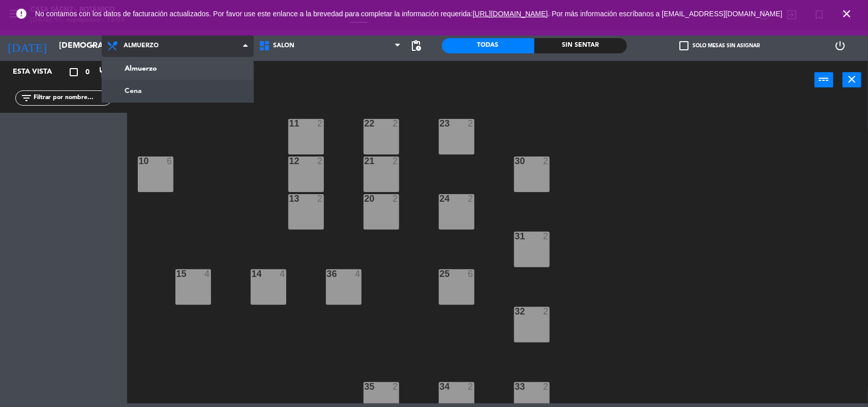 The image size is (868, 407). Describe the element at coordinates (824, 80) in the screenshot. I see `button: power_input` at that location.